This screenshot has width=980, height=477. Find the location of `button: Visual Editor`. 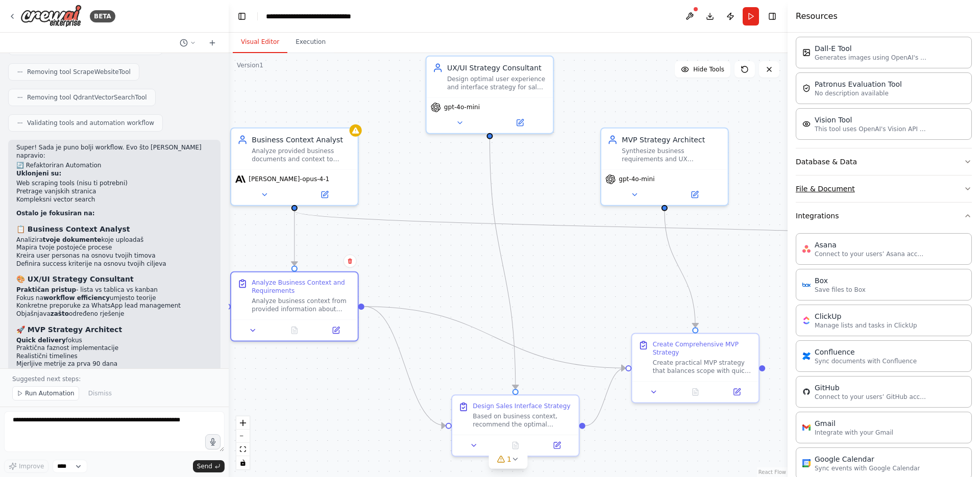

button: Visual Editor is located at coordinates (259, 43).